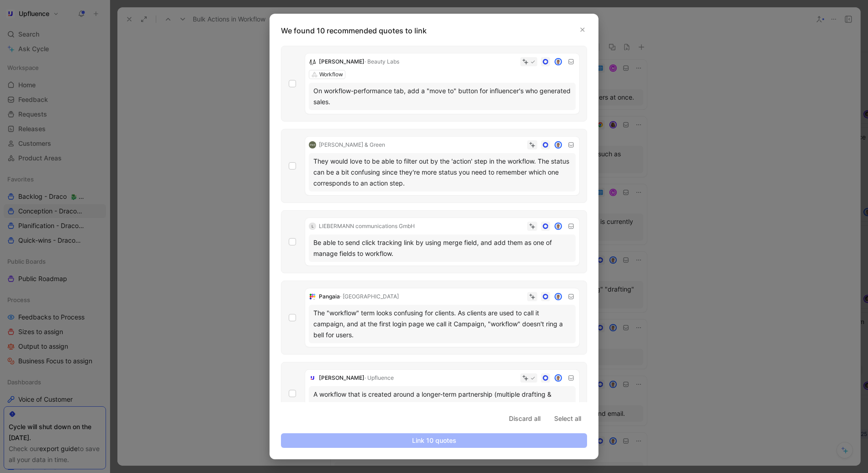  I want to click on div: The "workflow" term looks confusing for clients. As clients are used to call it campaign, and at ..., so click(442, 324).